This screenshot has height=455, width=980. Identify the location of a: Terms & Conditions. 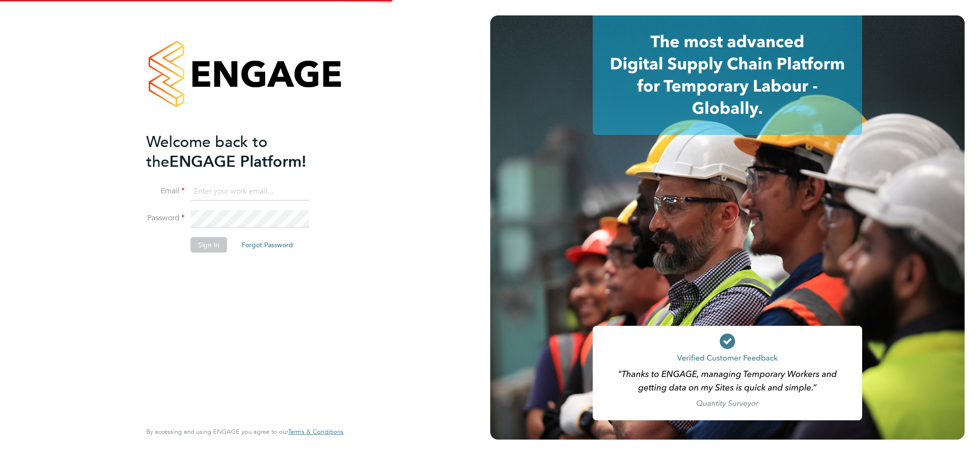
(316, 431).